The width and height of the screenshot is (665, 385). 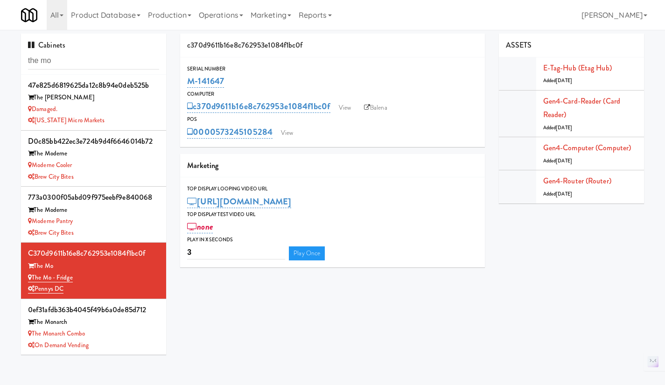 What do you see at coordinates (93, 310) in the screenshot?
I see `div: 0ef31afdb363b4045f49b6a0de85d712` at bounding box center [93, 310].